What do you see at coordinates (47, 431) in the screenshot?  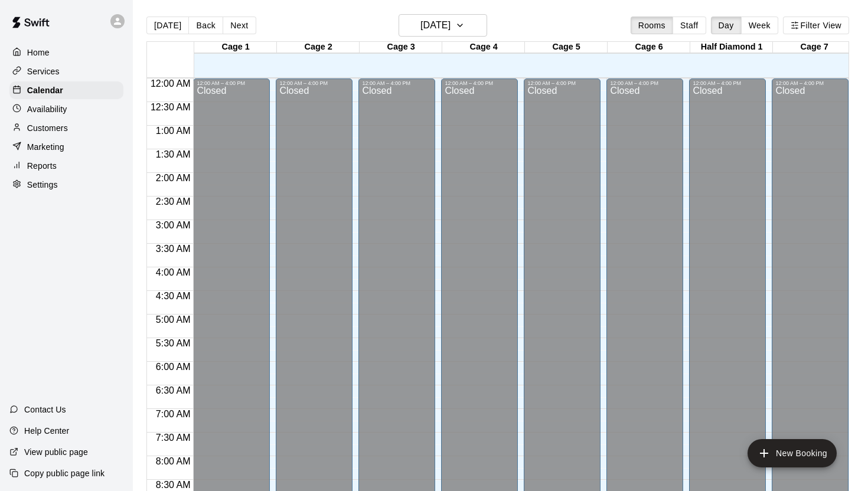 I see `p: Help Center` at bounding box center [47, 431].